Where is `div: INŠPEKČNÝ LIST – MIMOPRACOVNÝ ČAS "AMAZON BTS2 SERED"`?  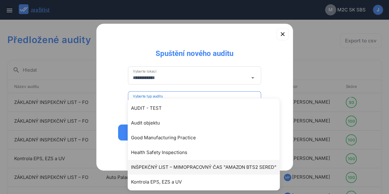
div: INŠPEKČNÝ LIST – MIMOPRACOVNÝ ČAS "AMAZON BTS2 SERED" is located at coordinates (207, 167).